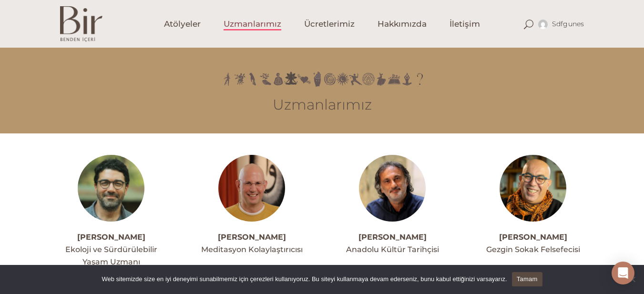 The width and height of the screenshot is (644, 294). Describe the element at coordinates (329, 24) in the screenshot. I see `span: Ücretlerimiz` at that location.